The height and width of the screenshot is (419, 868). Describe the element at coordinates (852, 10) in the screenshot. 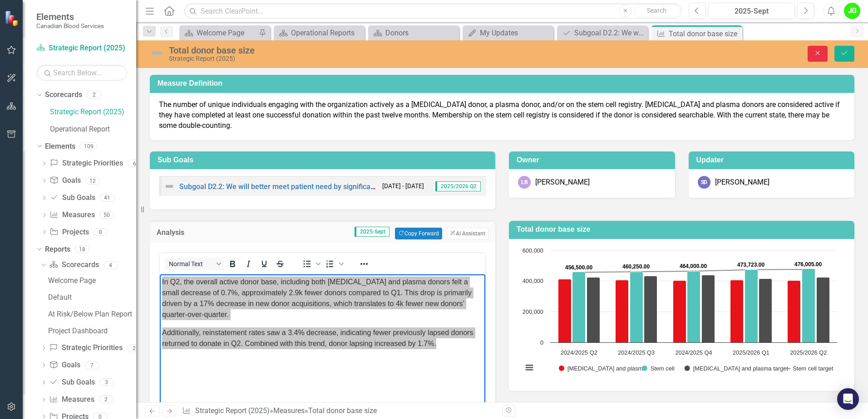

I see `button: JG` at that location.